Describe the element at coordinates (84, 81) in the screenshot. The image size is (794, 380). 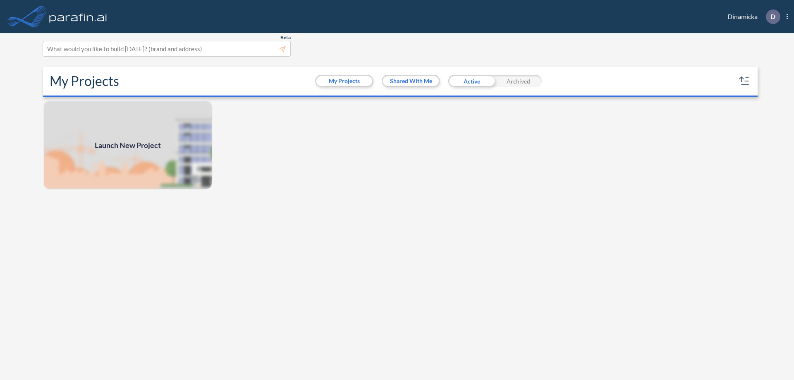
I see `h2: My Projects` at that location.